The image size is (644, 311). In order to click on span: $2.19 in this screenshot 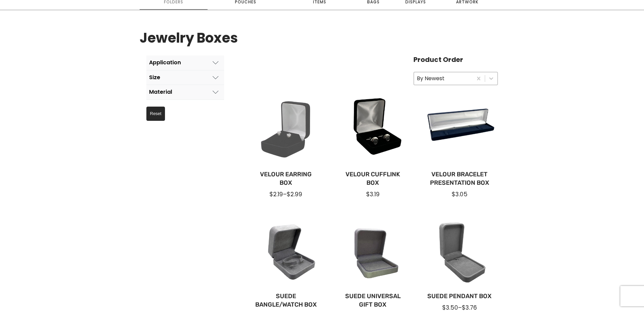, I will do `click(276, 194)`.